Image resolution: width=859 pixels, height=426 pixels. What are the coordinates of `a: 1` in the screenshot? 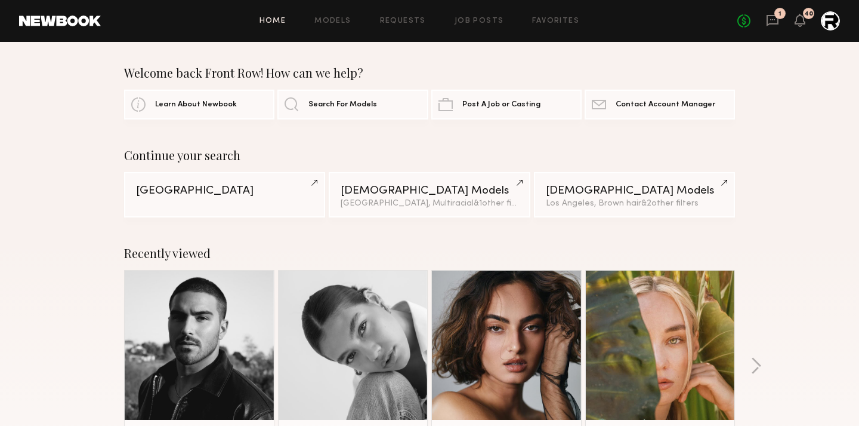 It's located at (773, 21).